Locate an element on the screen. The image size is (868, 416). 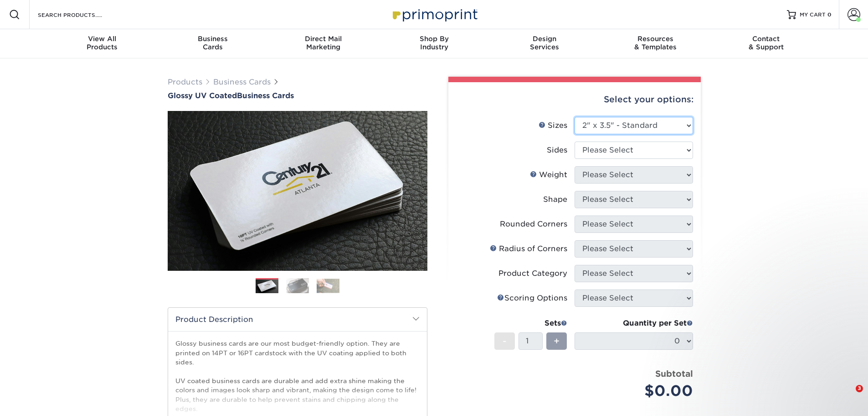
img: Glossy UV Coated 01 is located at coordinates (298, 191).